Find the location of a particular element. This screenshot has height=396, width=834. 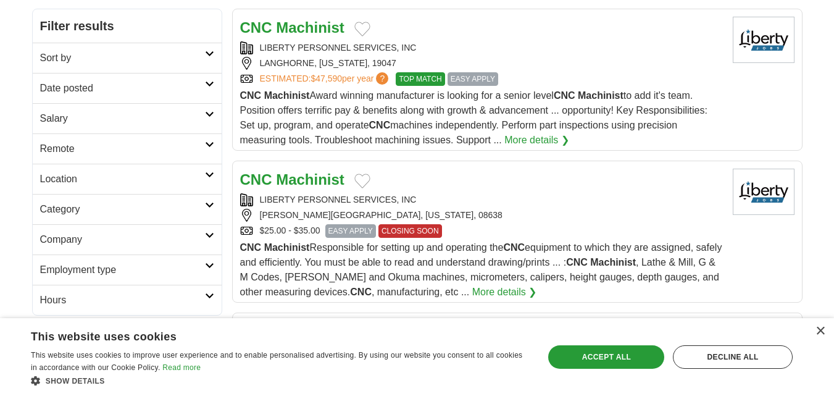

h2: Employment type is located at coordinates (122, 270).